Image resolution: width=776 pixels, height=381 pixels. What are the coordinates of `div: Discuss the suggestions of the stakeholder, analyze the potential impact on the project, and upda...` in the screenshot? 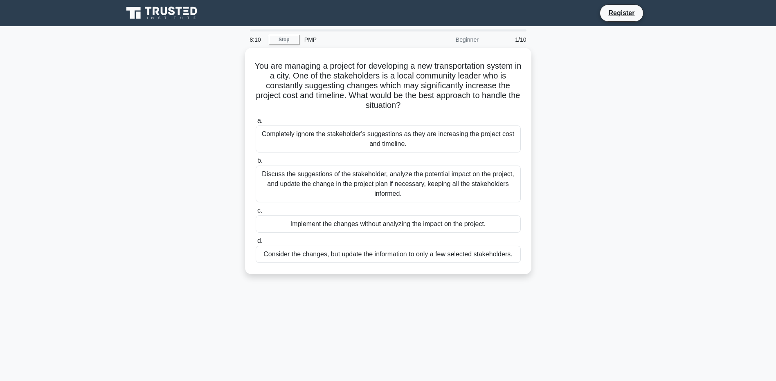 It's located at (388, 184).